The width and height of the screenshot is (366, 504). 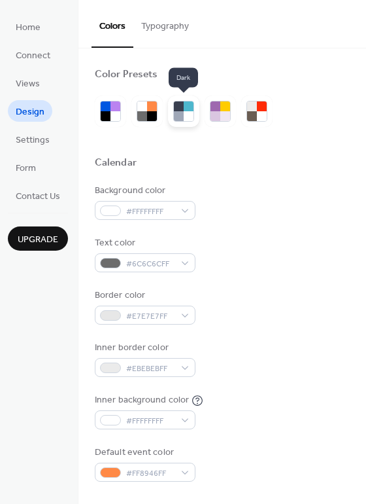 I want to click on span: Home, so click(x=28, y=27).